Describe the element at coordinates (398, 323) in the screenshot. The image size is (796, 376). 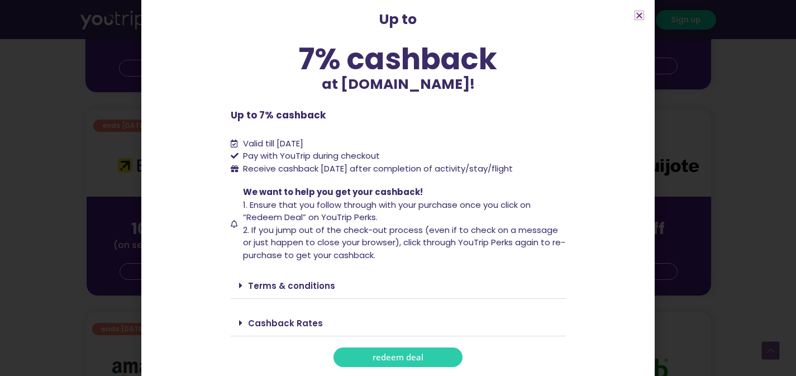
I see `div: Cashback Rates` at that location.